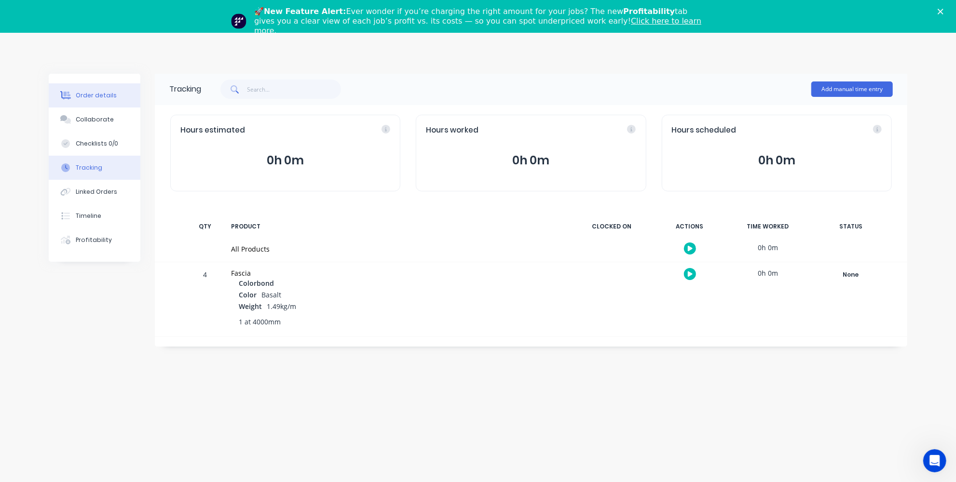  Describe the element at coordinates (851, 227) in the screenshot. I see `div: STATUS` at that location.